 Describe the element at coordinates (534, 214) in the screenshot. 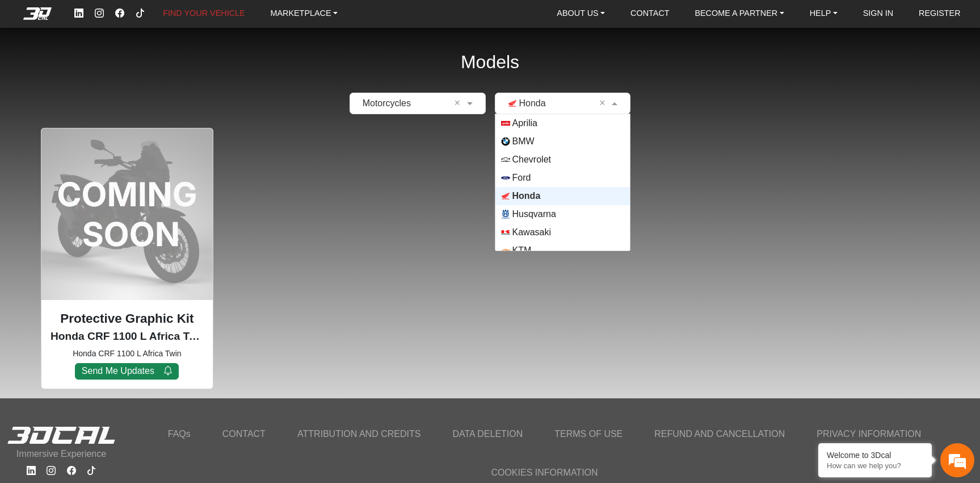

I see `span: Husqvarna` at that location.